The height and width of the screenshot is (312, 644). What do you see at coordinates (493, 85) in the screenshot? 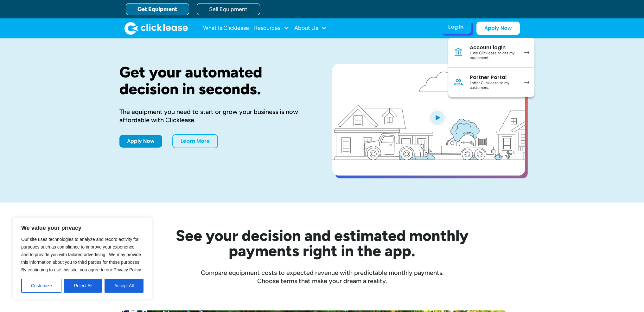
I see `div: I offer Clicklease to my customers.` at bounding box center [493, 85].